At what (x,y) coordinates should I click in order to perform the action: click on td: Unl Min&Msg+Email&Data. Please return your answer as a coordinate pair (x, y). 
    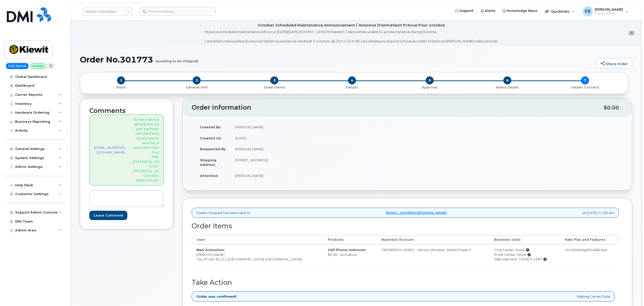
    Looking at the image, I should click on (589, 255).